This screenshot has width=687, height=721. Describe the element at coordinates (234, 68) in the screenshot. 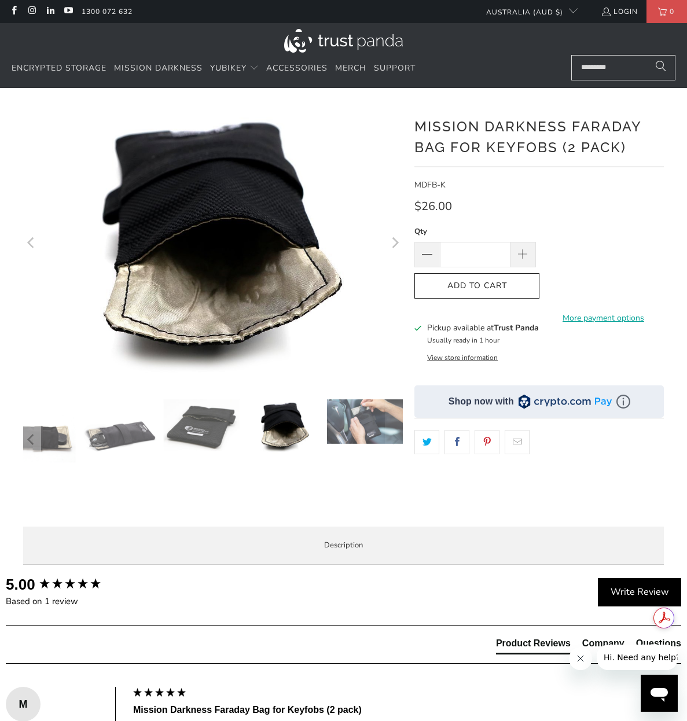

I see `summary: YubiKey` at that location.